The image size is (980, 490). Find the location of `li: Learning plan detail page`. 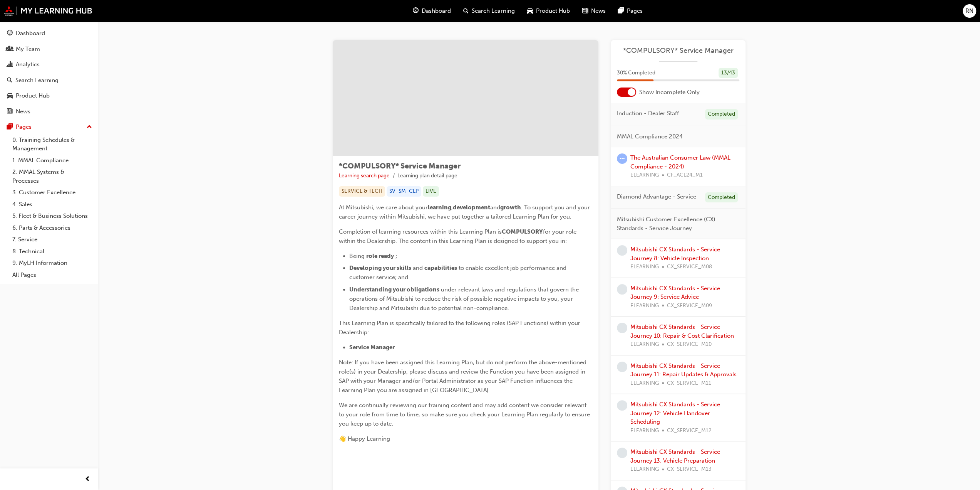

li: Learning plan detail page is located at coordinates (428, 175).